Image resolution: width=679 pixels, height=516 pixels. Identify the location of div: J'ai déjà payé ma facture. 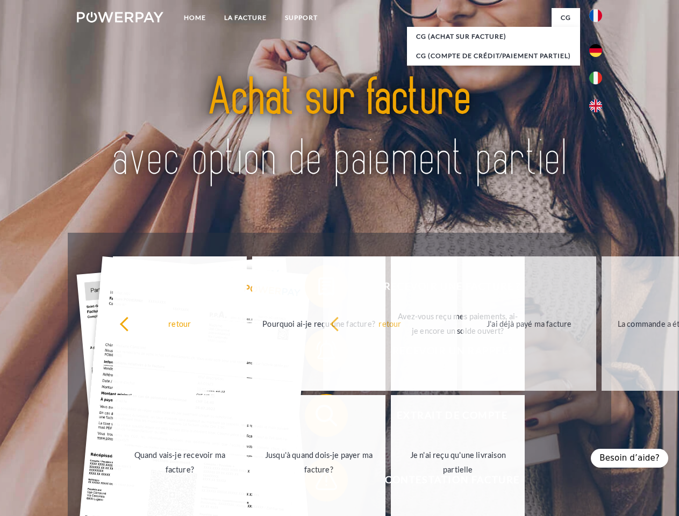
(529, 323).